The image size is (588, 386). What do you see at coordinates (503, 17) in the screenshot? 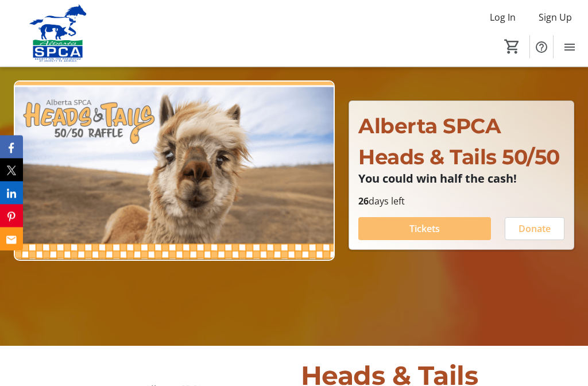
I see `span: Log In` at bounding box center [503, 17].